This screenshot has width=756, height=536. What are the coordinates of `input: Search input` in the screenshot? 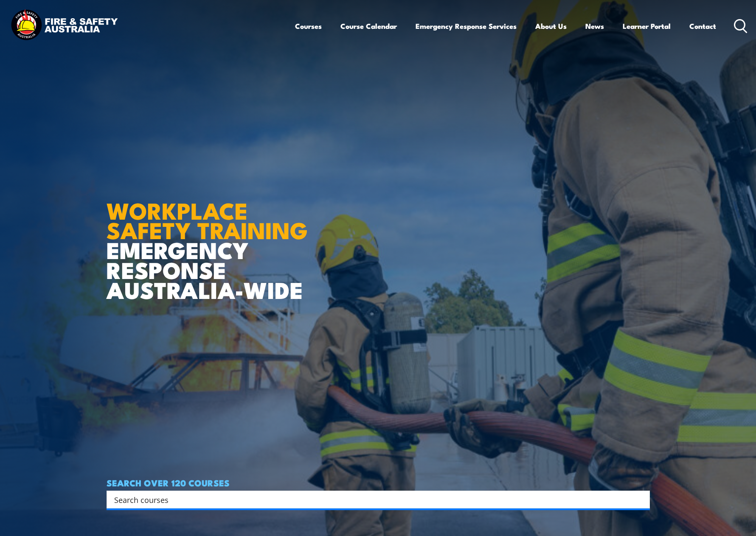 It's located at (372, 500).